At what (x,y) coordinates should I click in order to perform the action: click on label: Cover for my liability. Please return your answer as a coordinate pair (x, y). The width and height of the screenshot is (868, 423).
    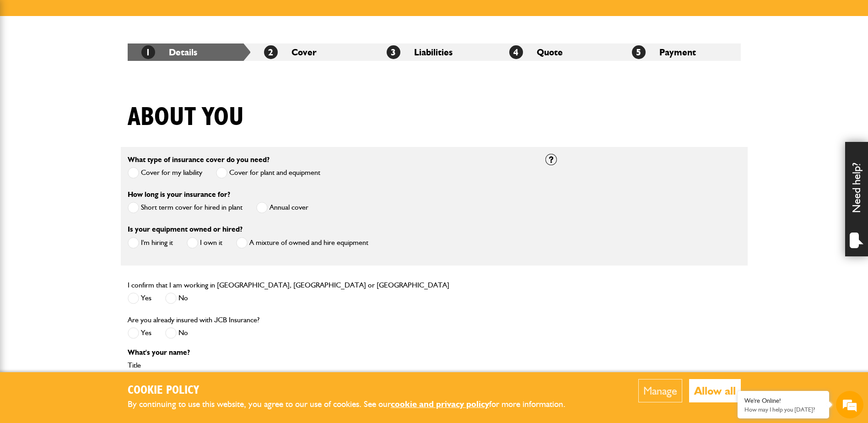
    Looking at the image, I should click on (165, 173).